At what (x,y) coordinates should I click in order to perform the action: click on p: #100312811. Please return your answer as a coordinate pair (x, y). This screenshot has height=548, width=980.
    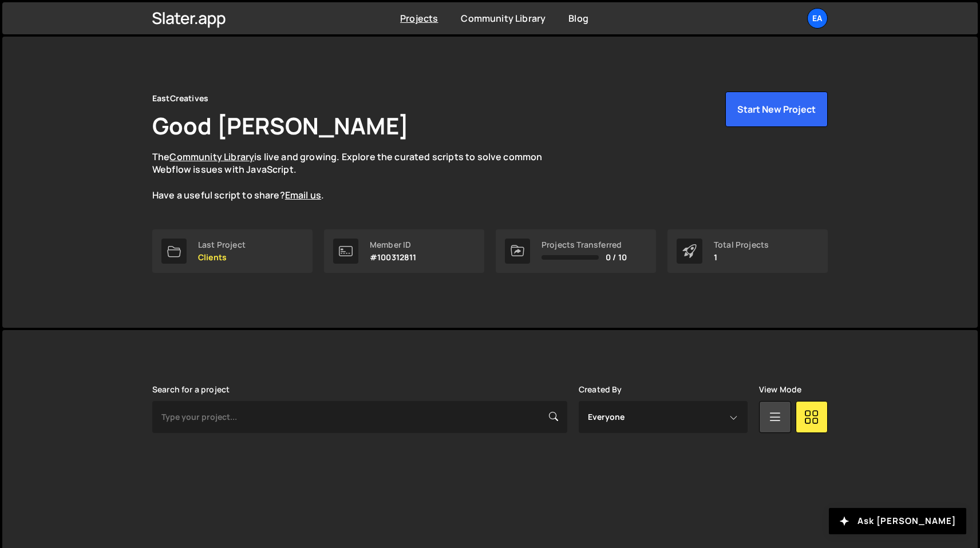
    Looking at the image, I should click on (393, 258).